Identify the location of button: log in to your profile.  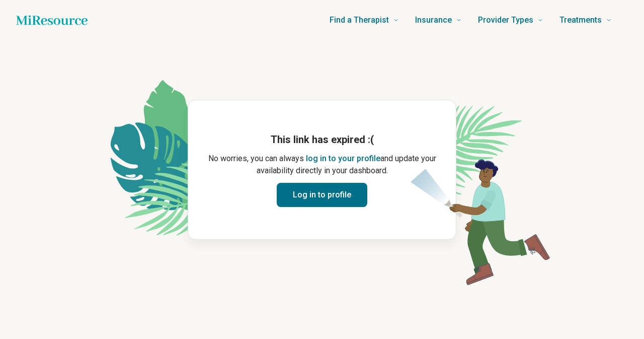
(343, 159).